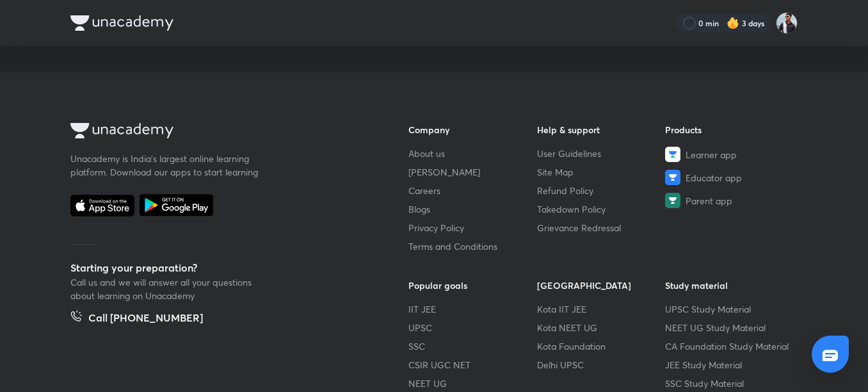 The width and height of the screenshot is (868, 392). I want to click on a: Refund Policy, so click(601, 190).